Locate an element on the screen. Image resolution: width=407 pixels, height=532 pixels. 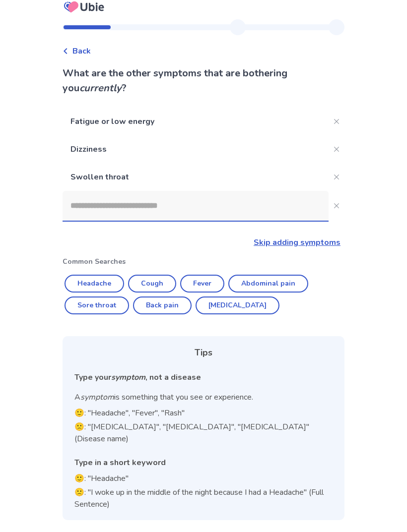
button: Cough is located at coordinates (152, 284).